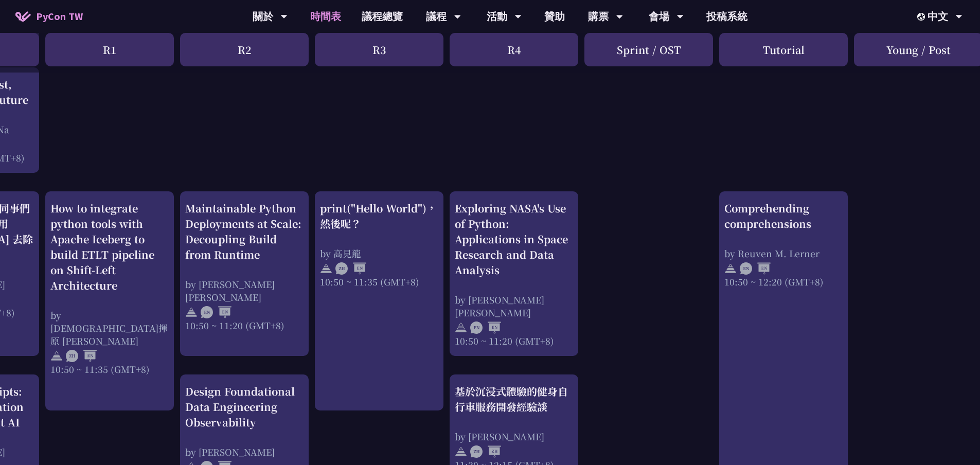  I want to click on a: How to integrate python tools with Apache Iceberg to build ETLT pipeline on Shift-Left Architectu..., so click(109, 288).